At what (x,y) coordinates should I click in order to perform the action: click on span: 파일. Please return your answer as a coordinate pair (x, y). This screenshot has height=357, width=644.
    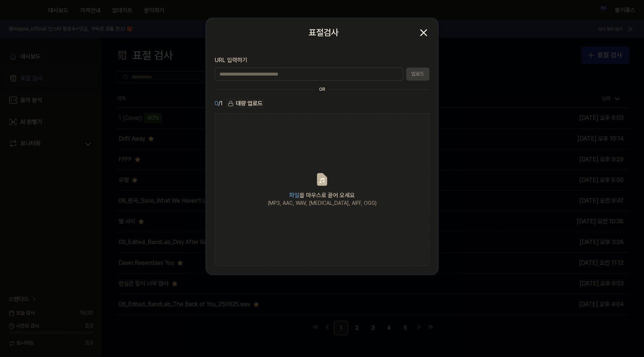
    Looking at the image, I should click on (294, 195).